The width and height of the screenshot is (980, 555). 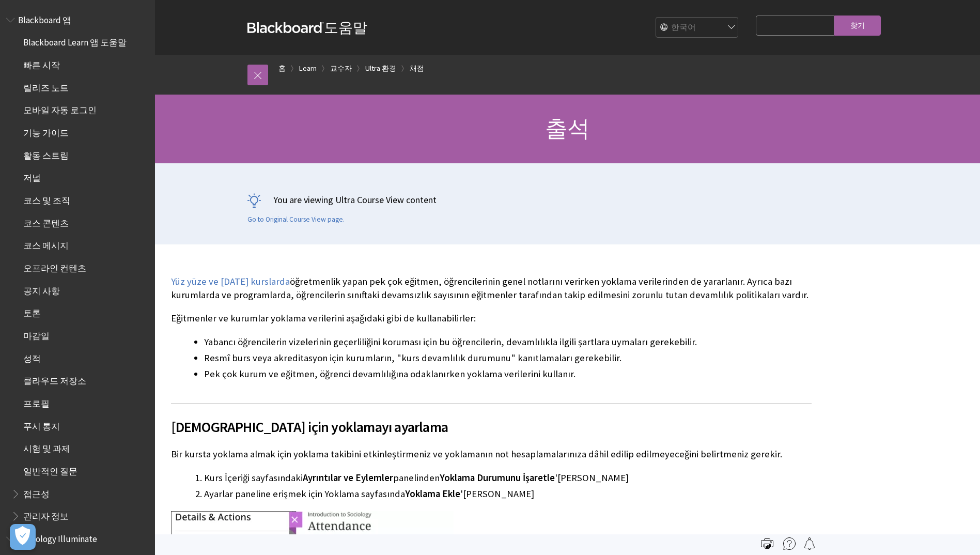 What do you see at coordinates (341, 68) in the screenshot?
I see `a: 교수자` at bounding box center [341, 68].